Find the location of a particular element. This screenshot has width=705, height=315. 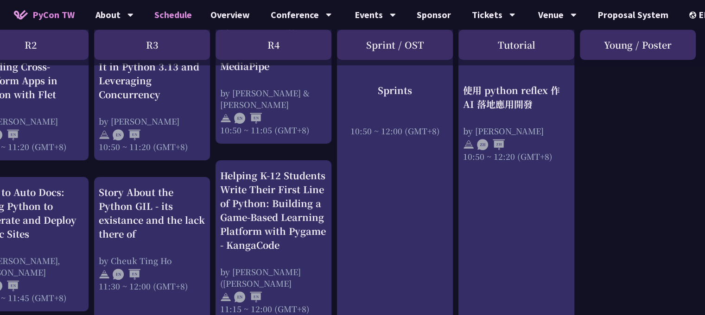

div: Helping K-12 Students Write Their First Line of Python: Building a Game-Based Learning Platform w... is located at coordinates (273, 210).